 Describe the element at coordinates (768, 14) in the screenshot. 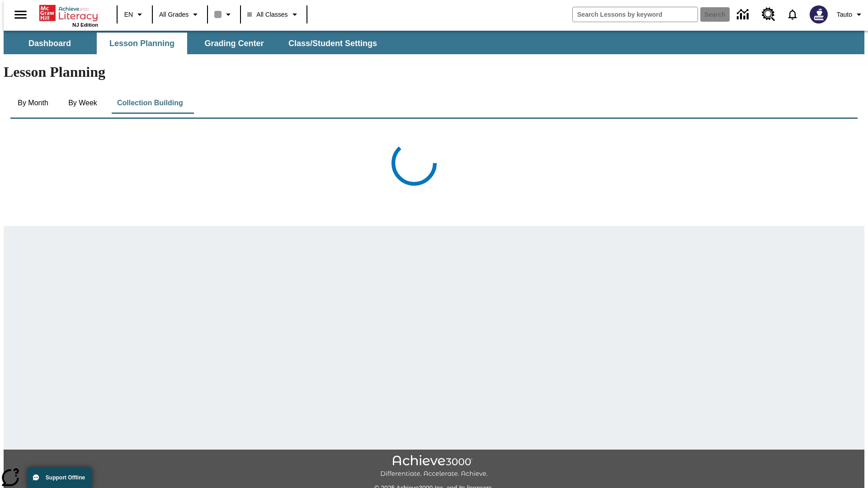

I see `a: Resource Center, Will open in new tab` at that location.